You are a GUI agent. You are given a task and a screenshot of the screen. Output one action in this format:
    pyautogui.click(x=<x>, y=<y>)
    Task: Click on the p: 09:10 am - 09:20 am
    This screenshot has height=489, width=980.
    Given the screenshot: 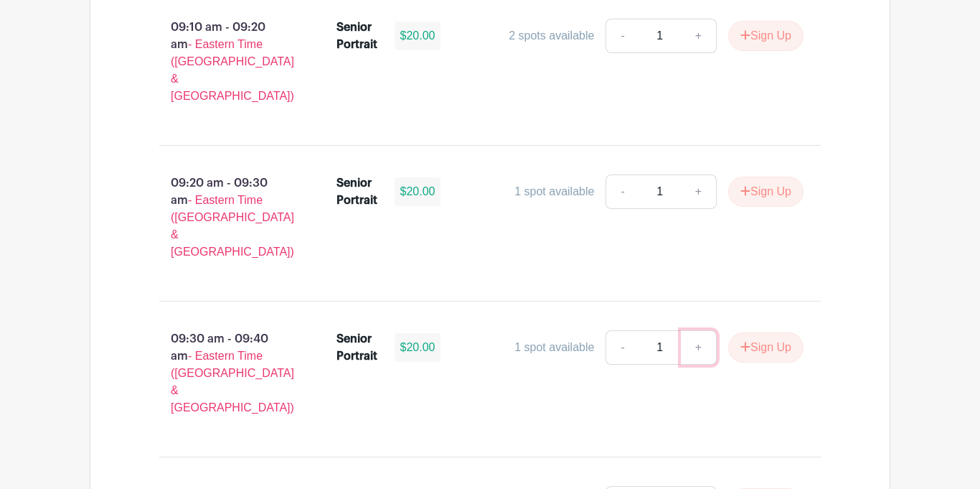 What is the action you would take?
    pyautogui.click(x=224, y=61)
    